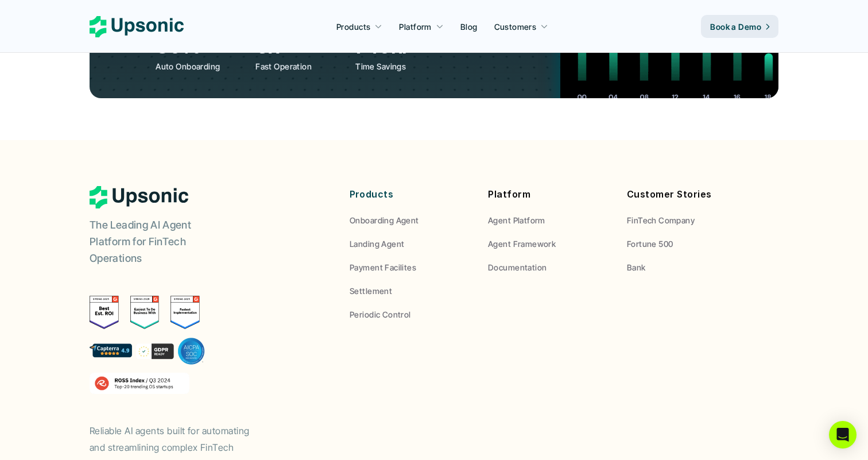  Describe the element at coordinates (650, 243) in the screenshot. I see `p: Fortune 500` at that location.